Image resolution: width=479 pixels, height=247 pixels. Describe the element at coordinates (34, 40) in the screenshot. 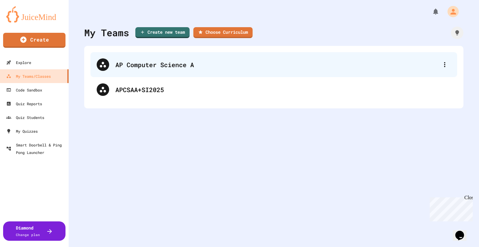

I see `a: Create` at that location.